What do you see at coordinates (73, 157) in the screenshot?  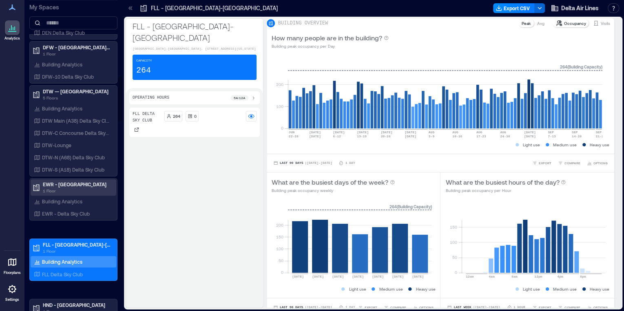 I see `p: DTW-N (A68) Delta Sky Club` at bounding box center [73, 157].